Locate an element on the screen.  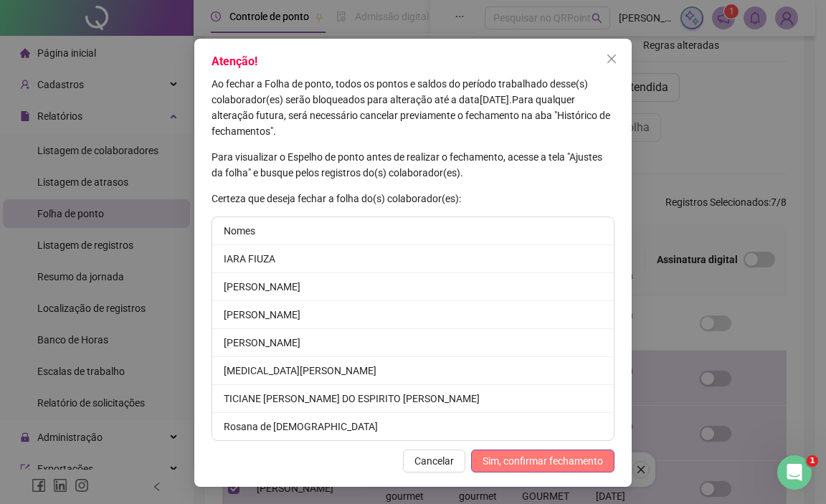
li: IARA FIUZA is located at coordinates (413, 259).